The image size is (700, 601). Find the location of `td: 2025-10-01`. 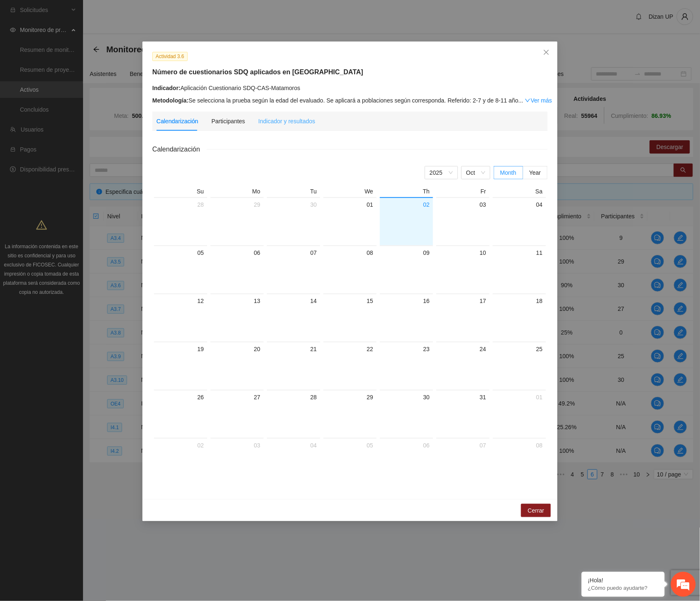

td: 2025-10-01 is located at coordinates (350, 221).